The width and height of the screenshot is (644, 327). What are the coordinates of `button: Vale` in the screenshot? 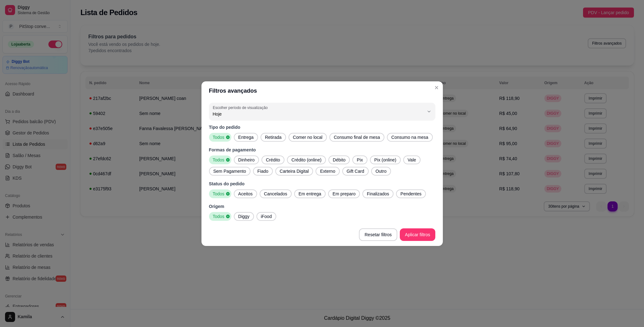 It's located at (412, 160).